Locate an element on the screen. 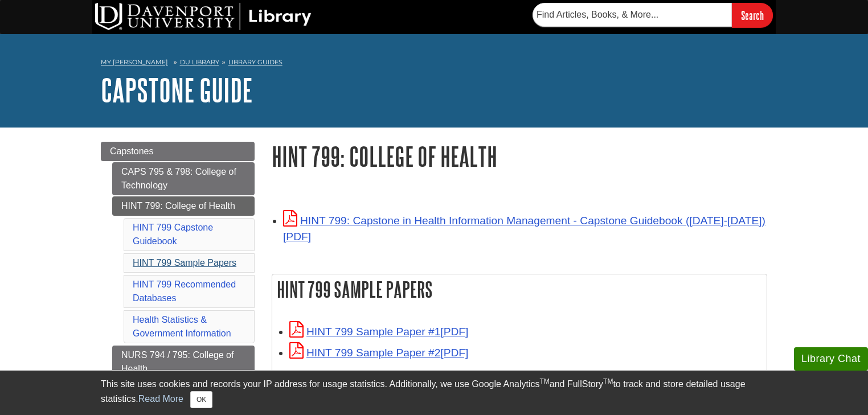  a: DU Library is located at coordinates (199, 62).